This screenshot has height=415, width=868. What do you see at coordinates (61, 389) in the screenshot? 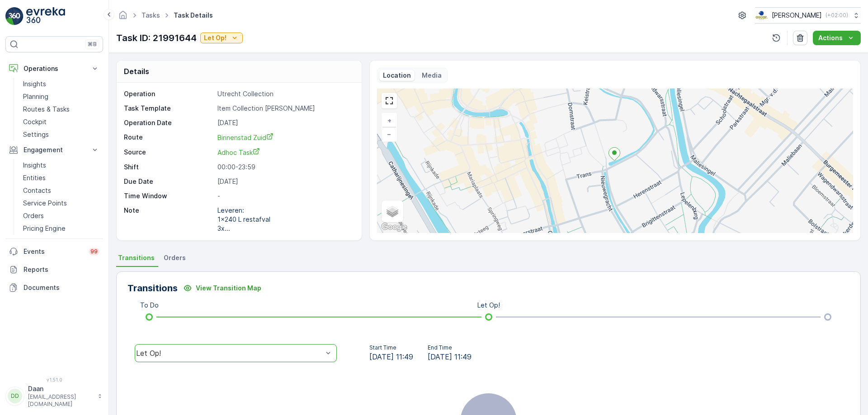
I see `p: Daan` at bounding box center [61, 389].